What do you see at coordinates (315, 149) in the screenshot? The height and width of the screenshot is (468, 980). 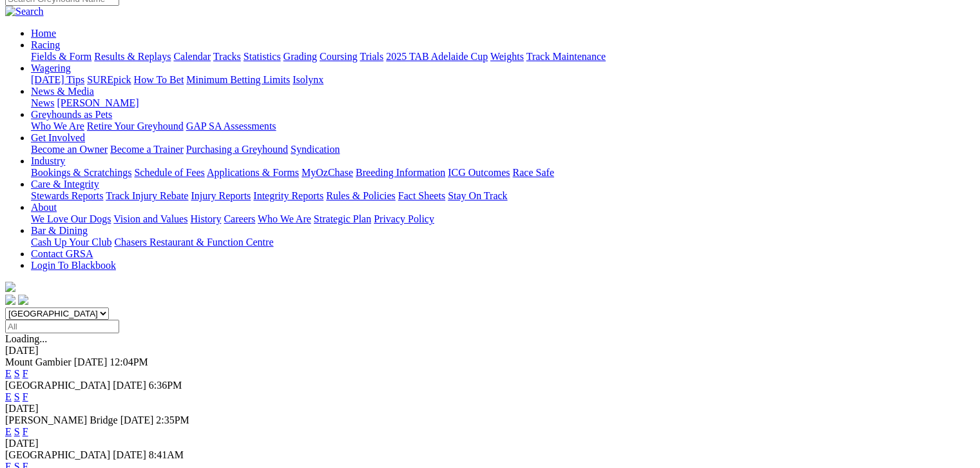 I see `a: Syndication` at bounding box center [315, 149].